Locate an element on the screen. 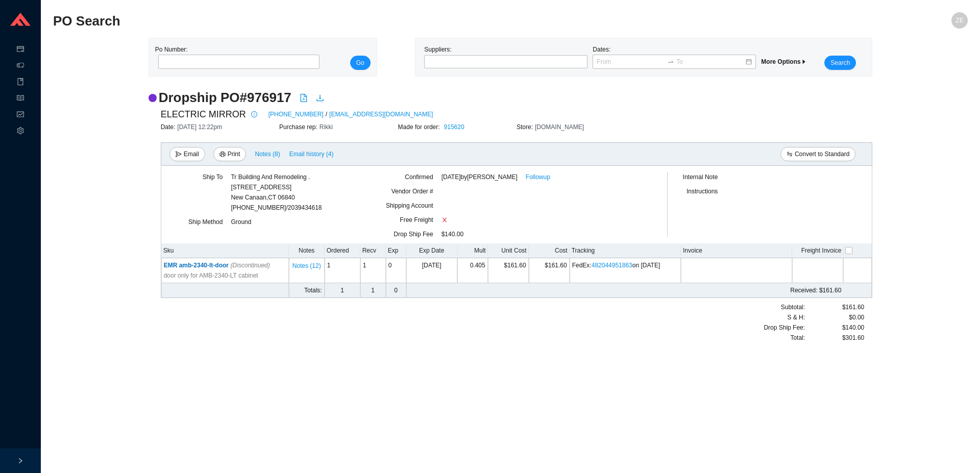 The image size is (980, 473). a: 482044951863 is located at coordinates (612, 266).